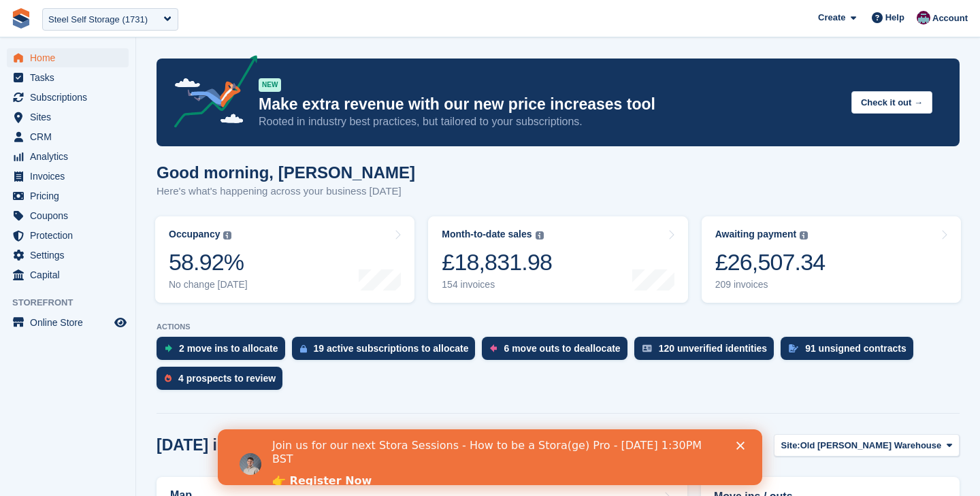 The width and height of the screenshot is (980, 496). Describe the element at coordinates (70, 176) in the screenshot. I see `span: Invoices` at that location.